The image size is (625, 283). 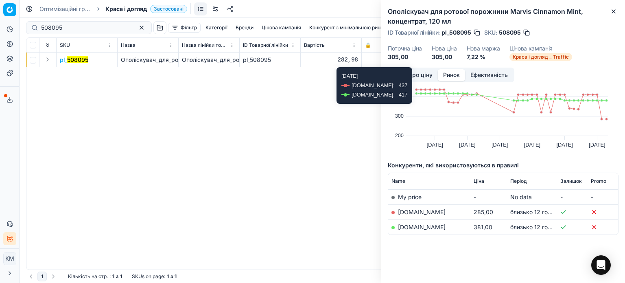 I want to click on span: Вартість, so click(x=314, y=45).